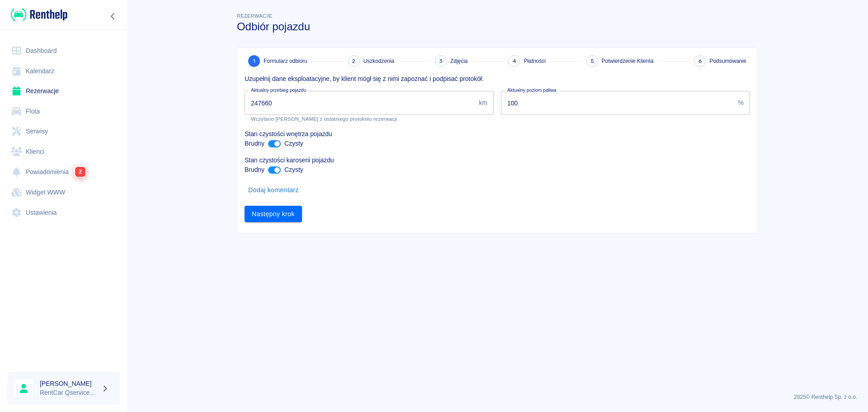  What do you see at coordinates (278, 90) in the screenshot?
I see `label: Aktualny przebieg pojazdu` at bounding box center [278, 90].